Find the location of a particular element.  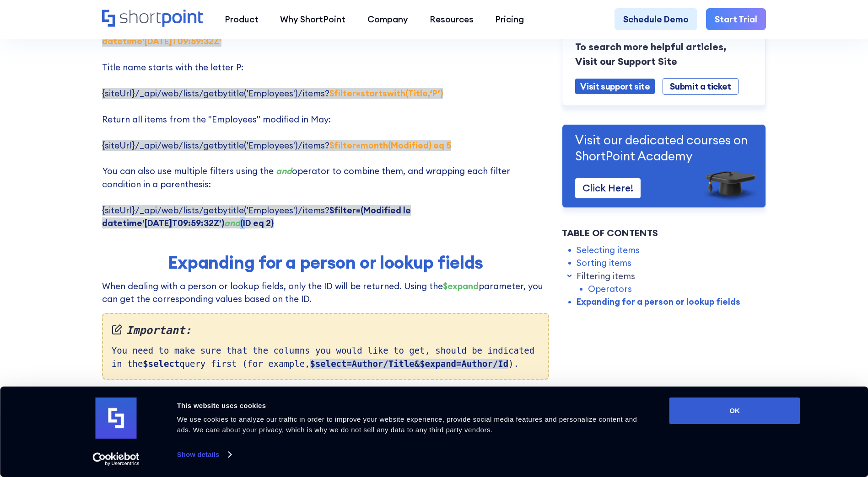

span: We use cookies to analyze our traffic in order to improve your website experience, provide social... is located at coordinates (407, 425).